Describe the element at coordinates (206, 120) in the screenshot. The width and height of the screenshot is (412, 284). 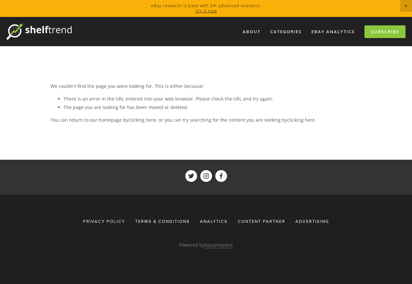
I see `p: You can return to our homepage by , or you can try searching for the content you are seeking by .` at that location.